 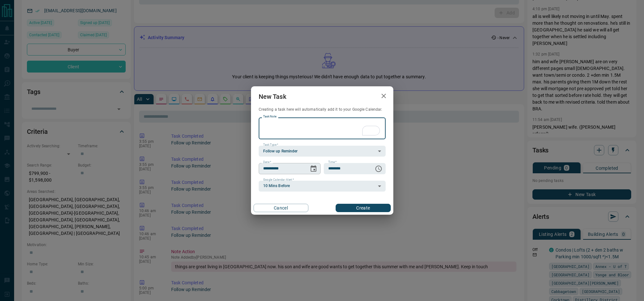 I want to click on label: Task Note, so click(x=270, y=117).